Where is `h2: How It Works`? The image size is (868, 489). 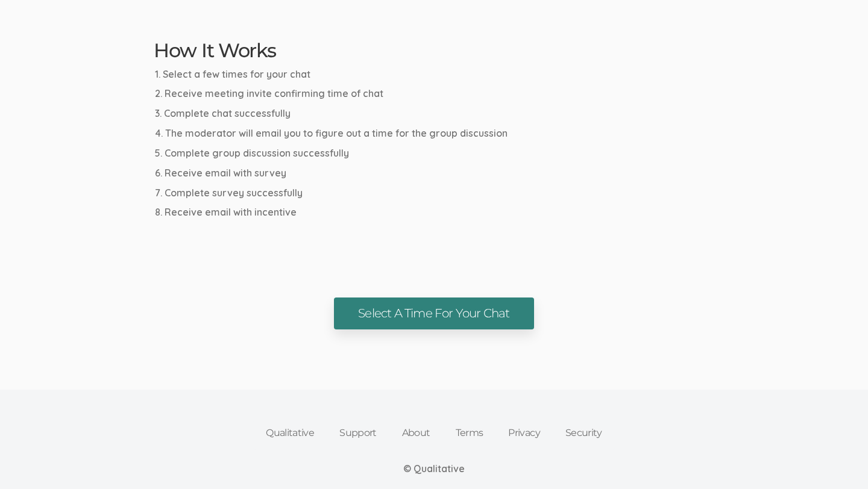
h2: How It Works is located at coordinates (434, 50).